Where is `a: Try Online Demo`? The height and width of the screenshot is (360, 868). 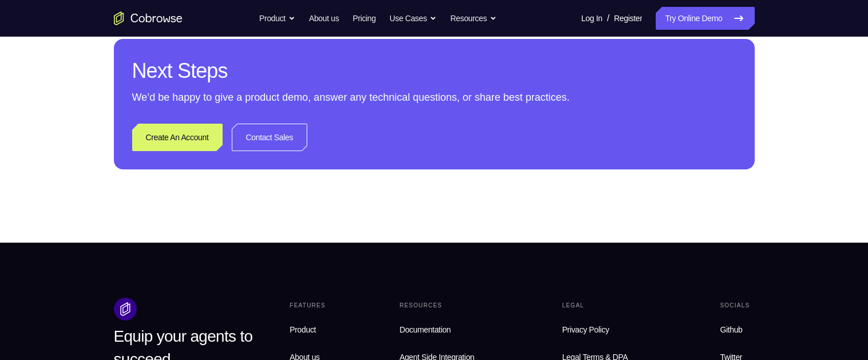 a: Try Online Demo is located at coordinates (705, 18).